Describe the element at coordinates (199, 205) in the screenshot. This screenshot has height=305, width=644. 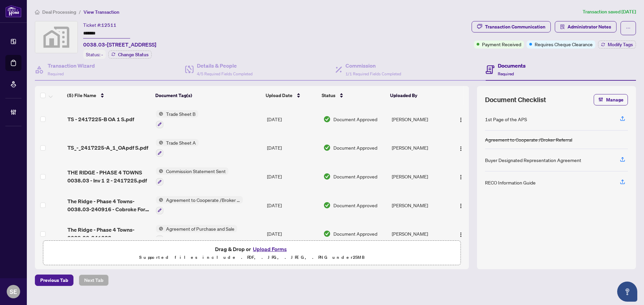
I see `button: Status IconAgreement to Cooperate /Broker Referral` at that location.